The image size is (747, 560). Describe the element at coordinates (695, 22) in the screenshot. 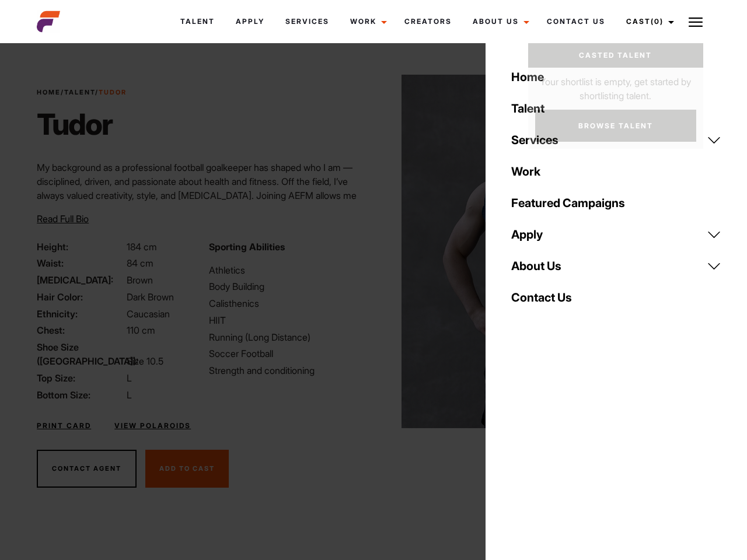

I see `img: Burger icon` at that location.